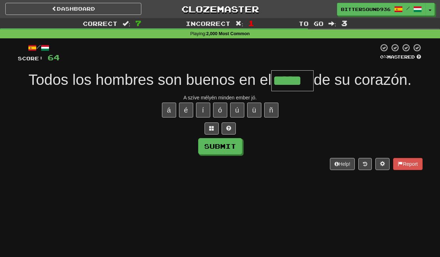  Describe the element at coordinates (229, 129) in the screenshot. I see `button: Single letter hint - you only get 1 per sentence and score half the points! alt+h` at that location.